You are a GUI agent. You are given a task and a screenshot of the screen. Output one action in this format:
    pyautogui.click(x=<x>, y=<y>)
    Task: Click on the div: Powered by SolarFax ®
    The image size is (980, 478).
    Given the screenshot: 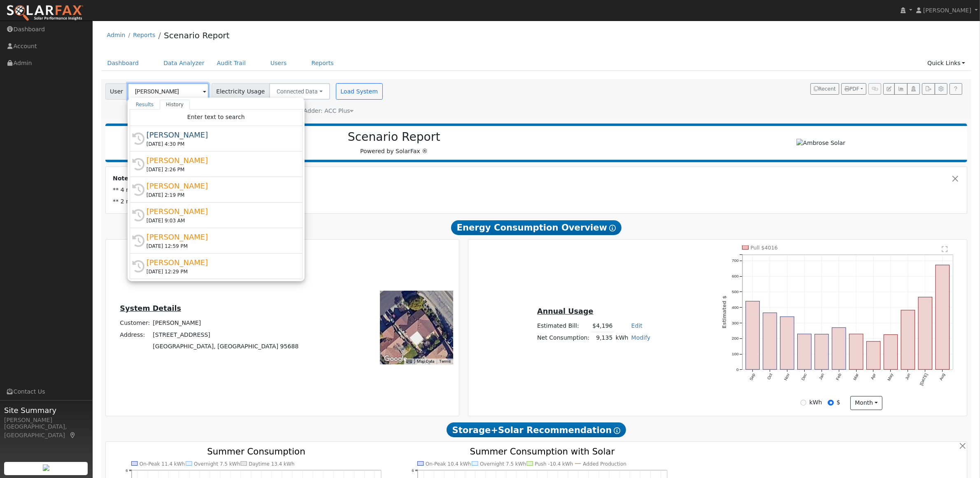 What is the action you would take?
    pyautogui.click(x=394, y=143)
    